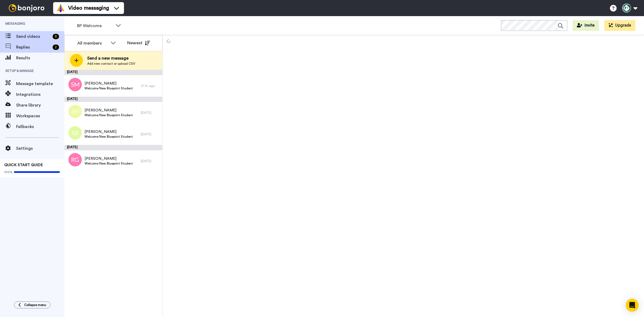 This screenshot has width=644, height=317. Describe the element at coordinates (56, 37) in the screenshot. I see `div: 8` at that location.